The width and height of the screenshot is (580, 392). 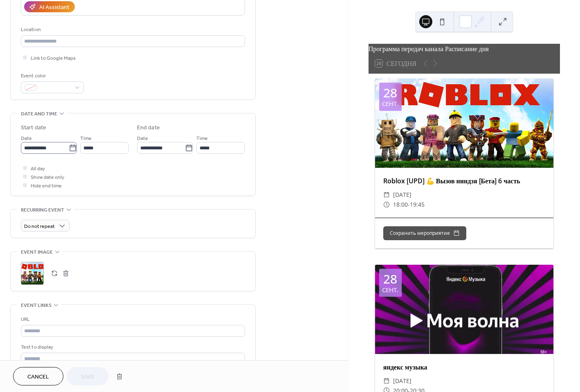 I want to click on div: Start date, so click(x=34, y=128).